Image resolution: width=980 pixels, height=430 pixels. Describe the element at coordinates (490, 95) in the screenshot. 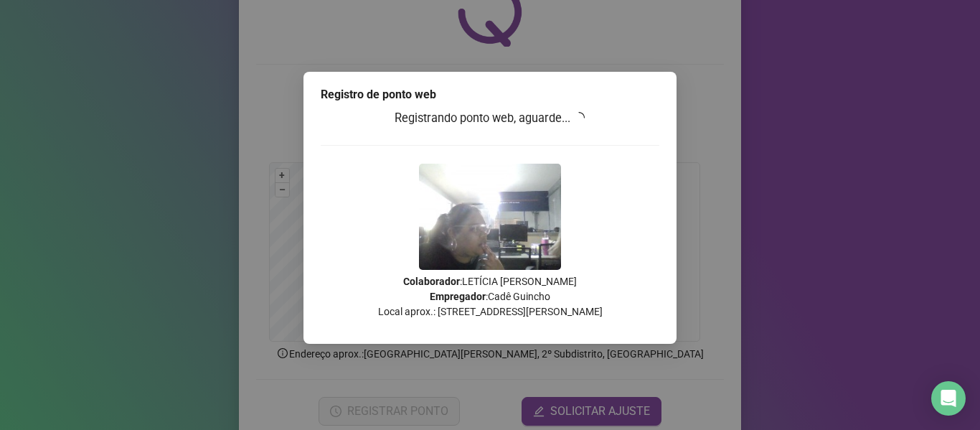

I see `div: Registro de ponto web` at that location.